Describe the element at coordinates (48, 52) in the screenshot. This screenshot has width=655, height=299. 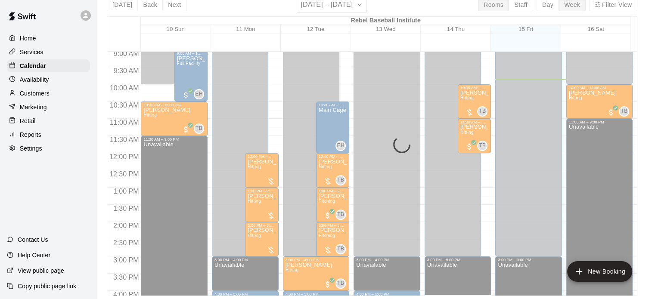
I see `a: Services` at that location.